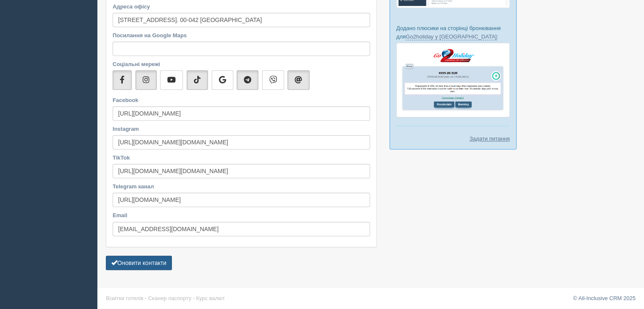 The image size is (644, 309). I want to click on a: Візитки готелів, so click(124, 298).